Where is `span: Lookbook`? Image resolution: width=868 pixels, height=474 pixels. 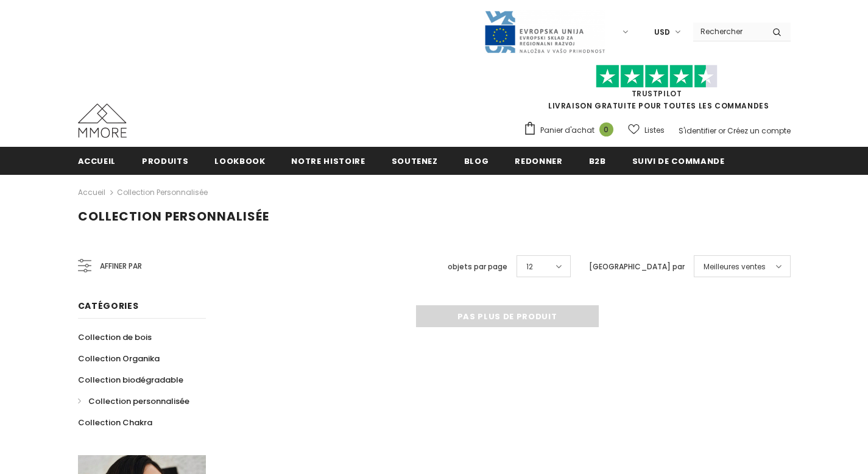 span: Lookbook is located at coordinates (239, 161).